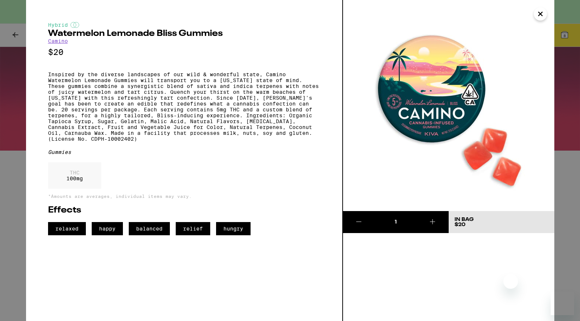 This screenshot has width=580, height=321. I want to click on div: 1, so click(395, 222).